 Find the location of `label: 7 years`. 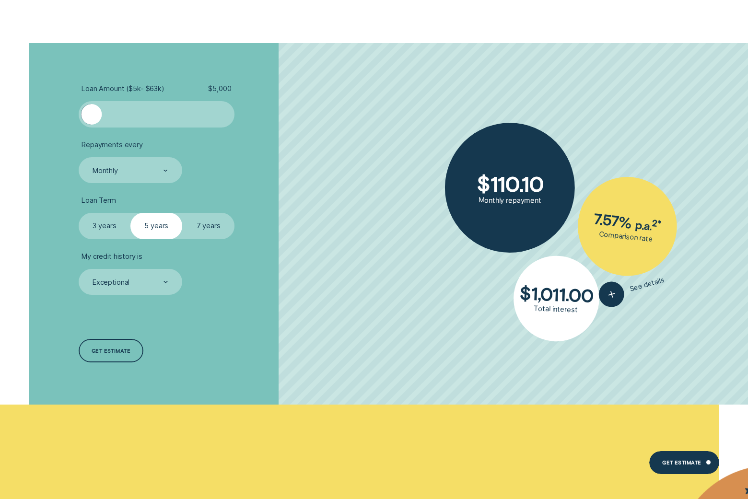

label: 7 years is located at coordinates (208, 226).